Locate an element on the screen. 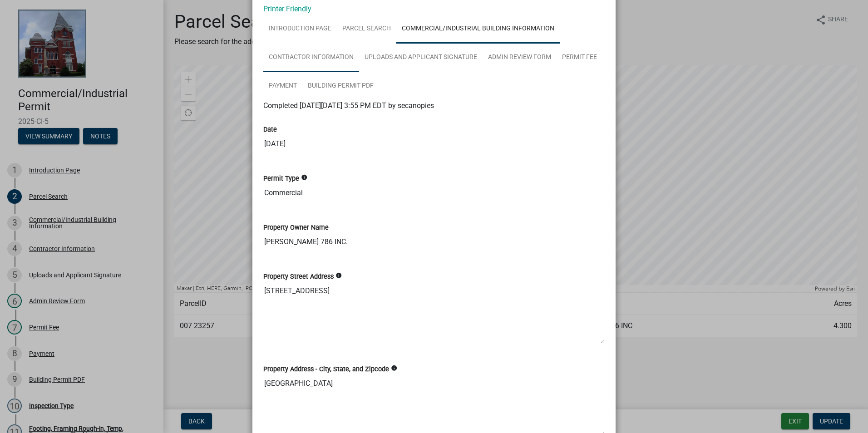  a: Permit Fee is located at coordinates (580, 57).